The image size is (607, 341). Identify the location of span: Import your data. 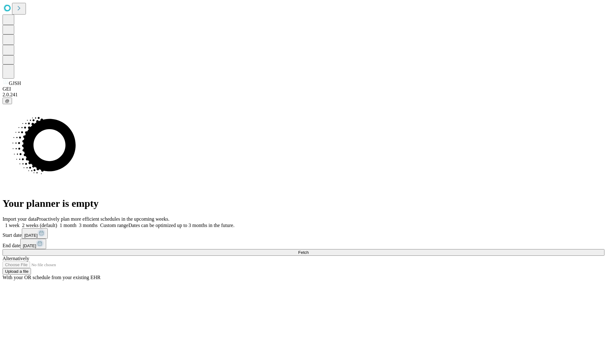
(20, 219).